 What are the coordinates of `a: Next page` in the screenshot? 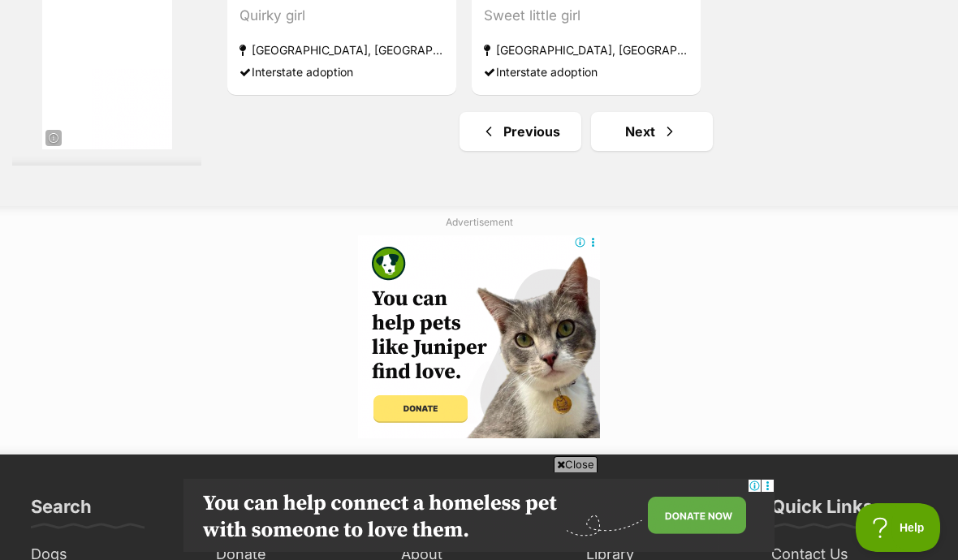 It's located at (652, 132).